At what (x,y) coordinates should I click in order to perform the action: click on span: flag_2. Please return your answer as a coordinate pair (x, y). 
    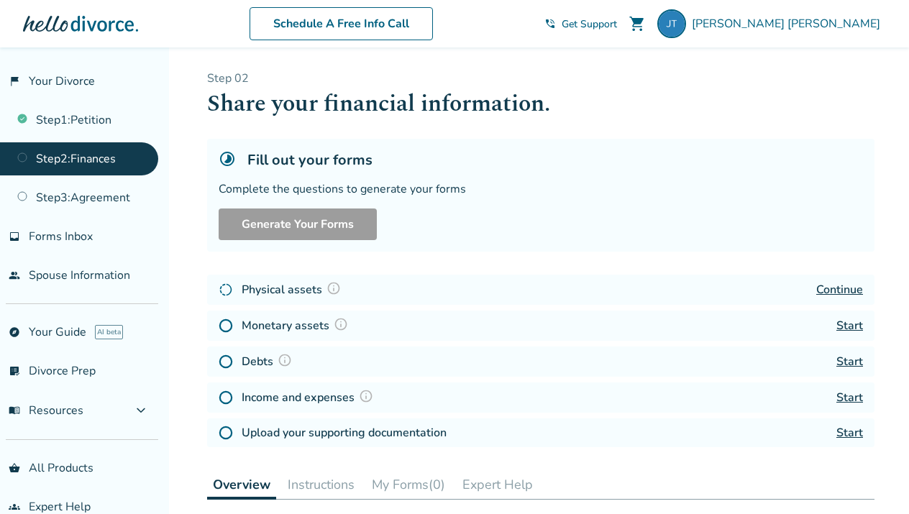
    Looking at the image, I should click on (14, 81).